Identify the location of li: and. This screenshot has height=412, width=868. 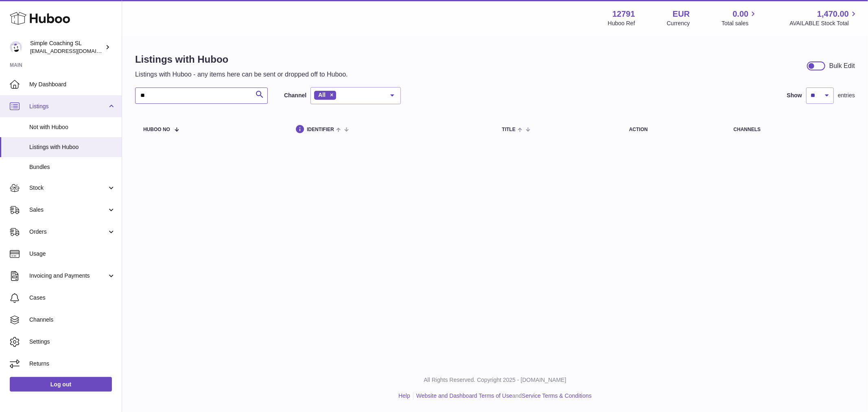
(502, 395).